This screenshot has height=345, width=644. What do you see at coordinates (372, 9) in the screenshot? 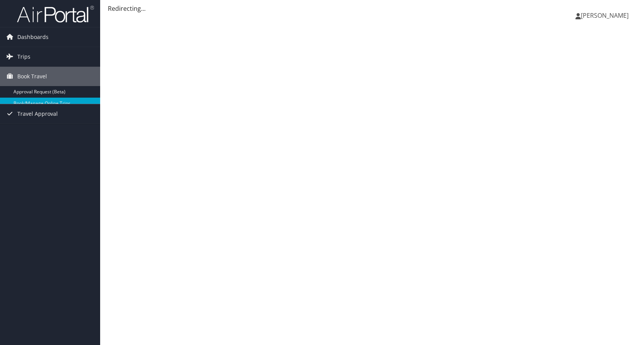
I see `div: Redirecting...` at bounding box center [372, 9].